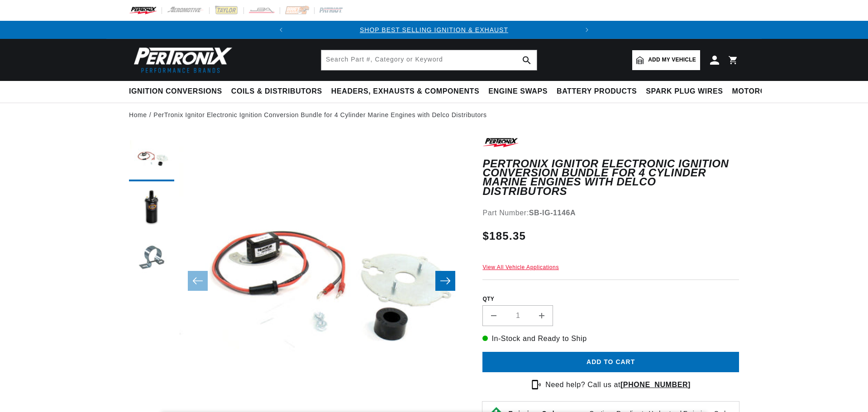 The height and width of the screenshot is (412, 868). I want to click on input: Search Part #, Category or Keyword, so click(429, 60).